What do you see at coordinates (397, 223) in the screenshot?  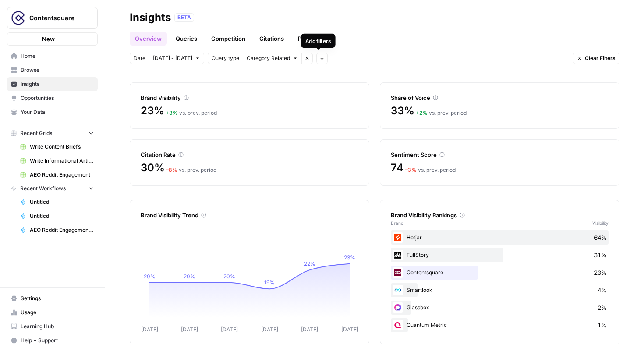 I see `span: Brand` at bounding box center [397, 223].